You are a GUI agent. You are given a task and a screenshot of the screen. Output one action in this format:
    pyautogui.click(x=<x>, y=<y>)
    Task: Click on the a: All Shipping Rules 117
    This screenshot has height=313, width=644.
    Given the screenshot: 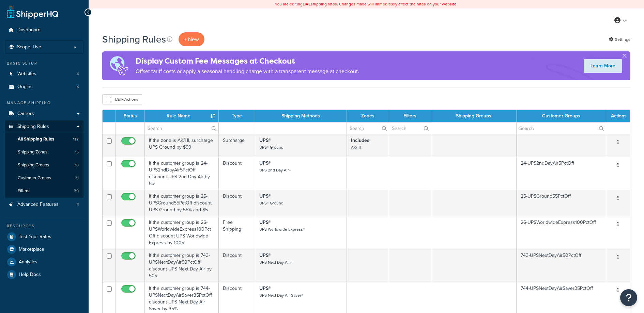 What is the action you would take?
    pyautogui.click(x=44, y=139)
    